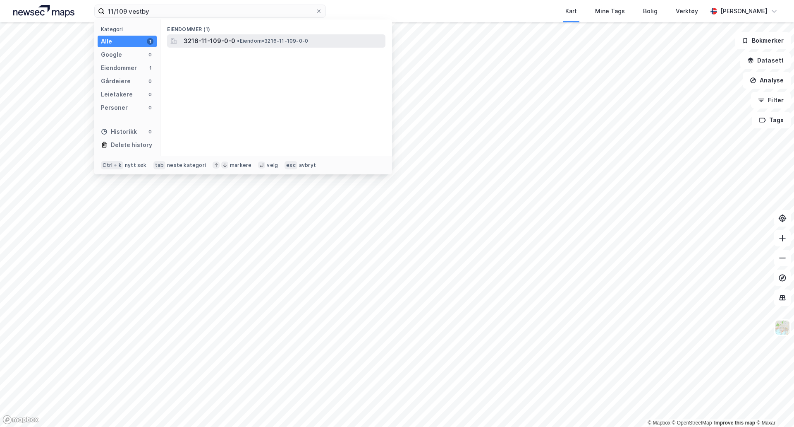 The height and width of the screenshot is (427, 794). Describe the element at coordinates (114, 108) in the screenshot. I see `div: Personer` at that location.